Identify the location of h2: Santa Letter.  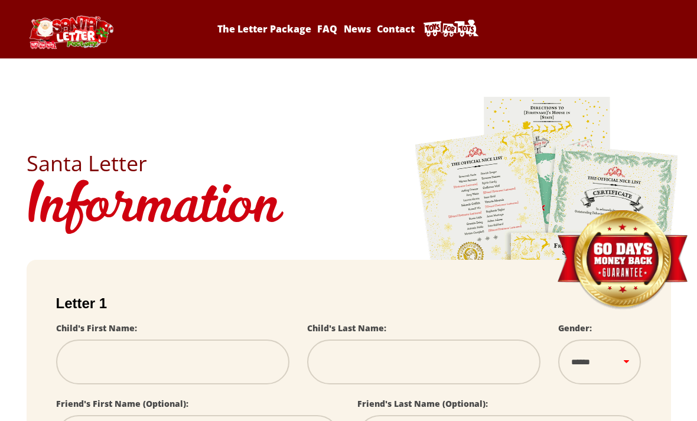
(348, 164).